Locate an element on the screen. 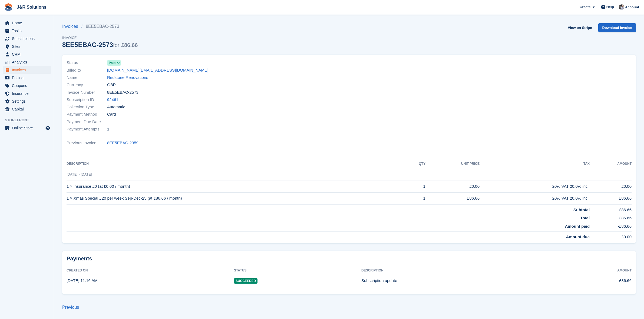 The width and height of the screenshot is (644, 319). strong: Amount due is located at coordinates (578, 236).